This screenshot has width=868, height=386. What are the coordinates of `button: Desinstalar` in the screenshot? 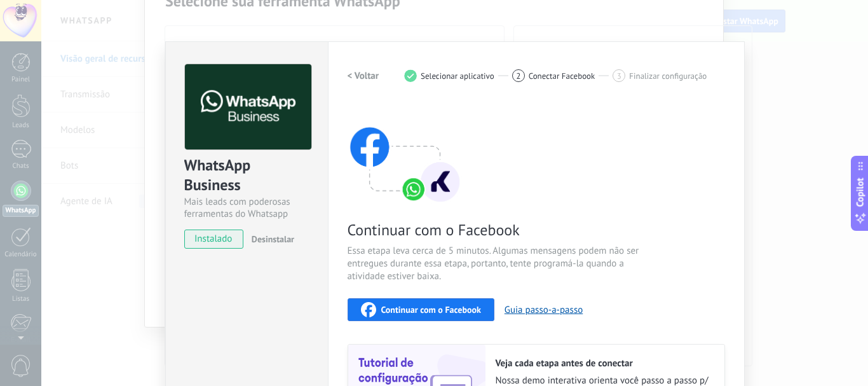 It's located at (270, 239).